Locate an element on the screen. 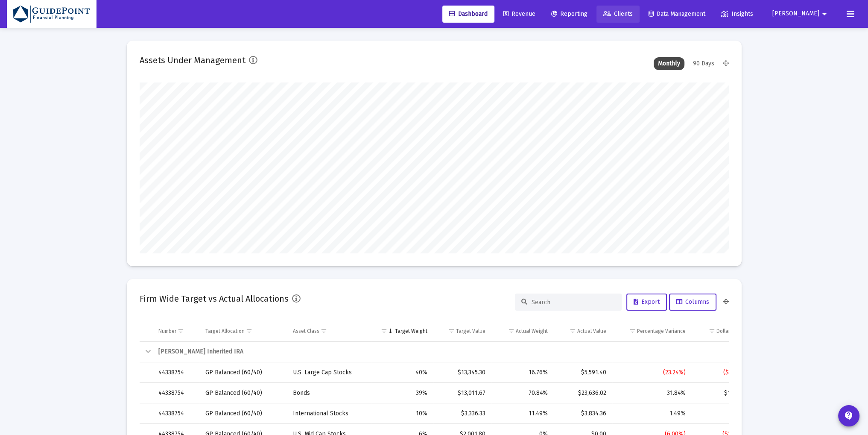 The height and width of the screenshot is (435, 868). td: Column Target Allocation is located at coordinates (243, 331).